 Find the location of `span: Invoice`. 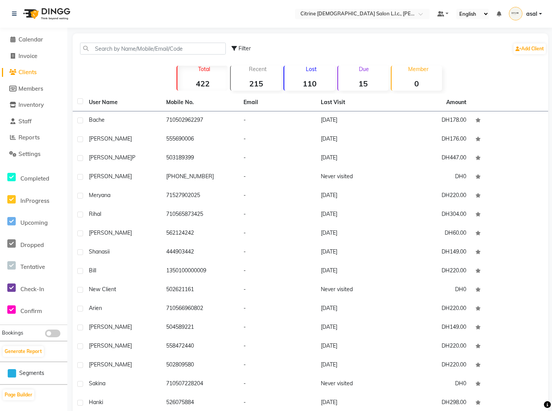

span: Invoice is located at coordinates (28, 56).